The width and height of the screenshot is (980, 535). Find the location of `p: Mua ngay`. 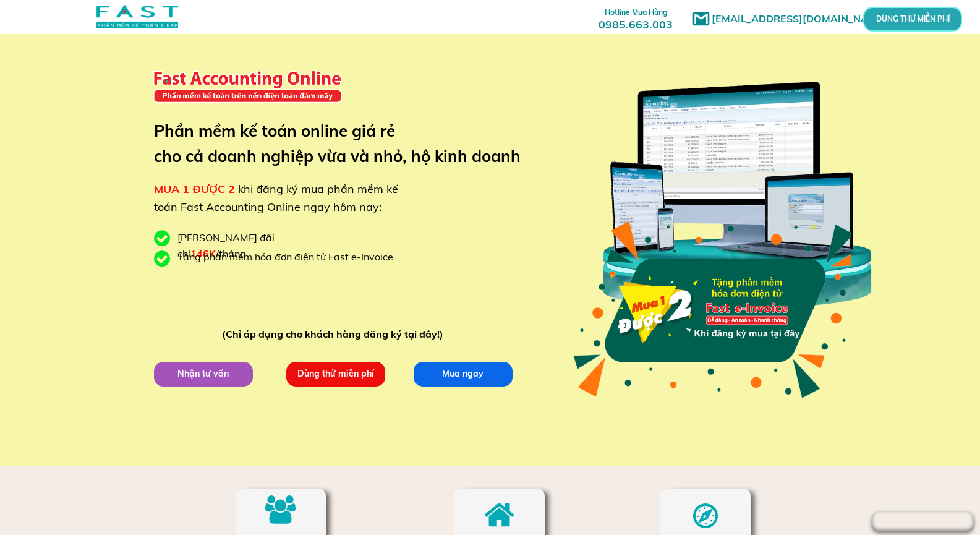

p: Mua ngay is located at coordinates (463, 374).